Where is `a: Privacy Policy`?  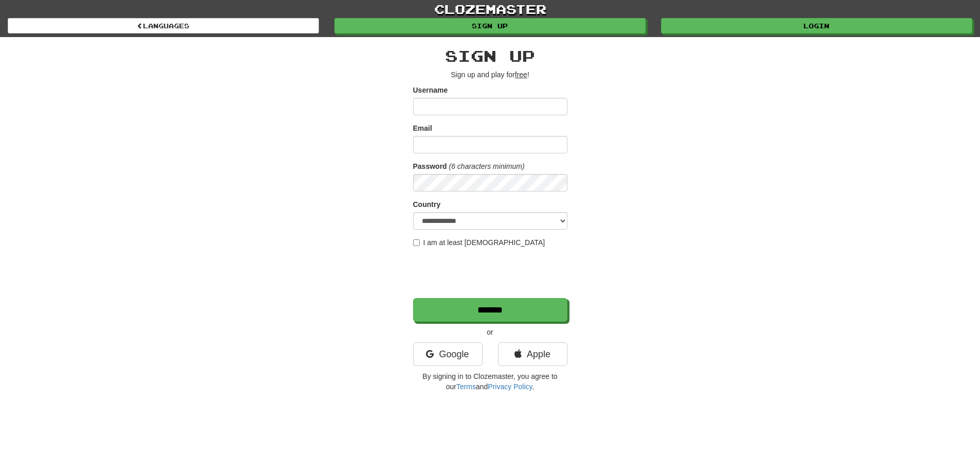
a: Privacy Policy is located at coordinates (510, 387).